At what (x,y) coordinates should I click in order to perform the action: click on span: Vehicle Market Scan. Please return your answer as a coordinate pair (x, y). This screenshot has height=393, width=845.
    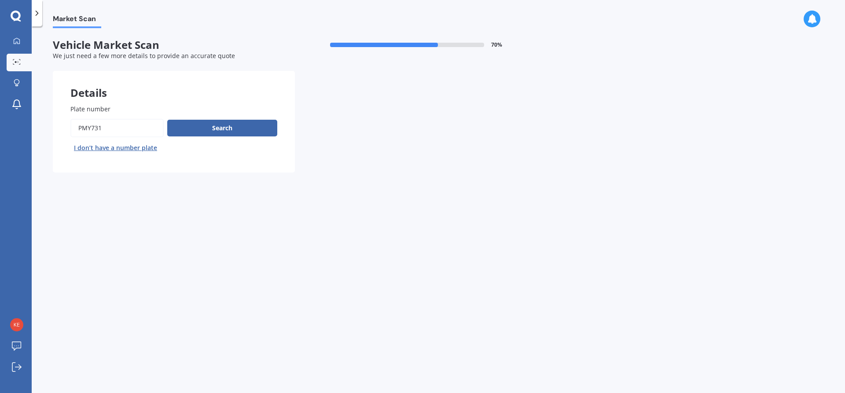
    Looking at the image, I should click on (174, 45).